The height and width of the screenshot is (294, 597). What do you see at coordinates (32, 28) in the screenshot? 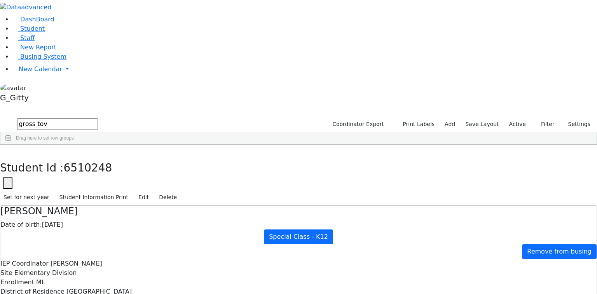
I see `span: Student` at bounding box center [32, 28].